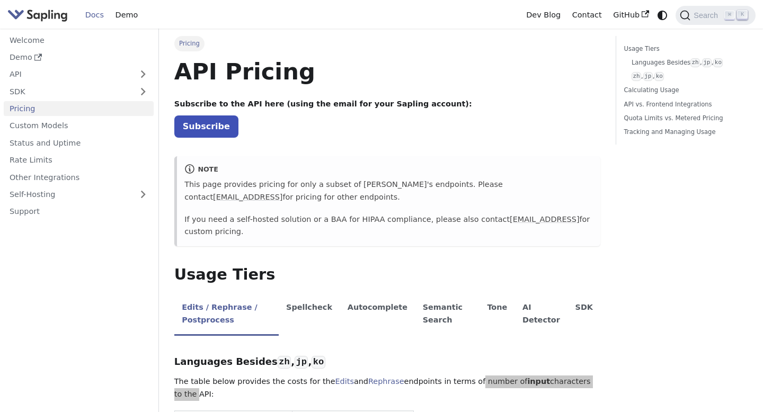  I want to click on a: Docs, so click(94, 15).